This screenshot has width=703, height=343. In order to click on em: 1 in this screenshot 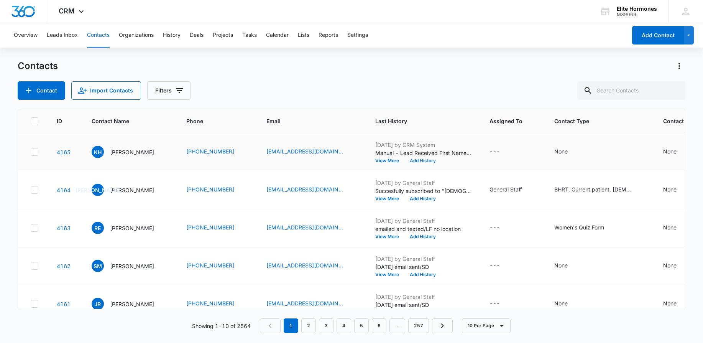, I will do `click(291, 325)`.